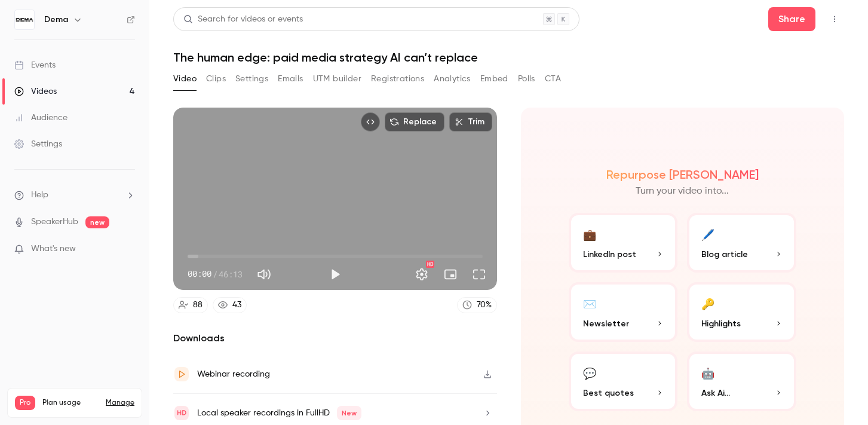  Describe the element at coordinates (741, 381) in the screenshot. I see `button: 🤖Ask Ai...` at that location.